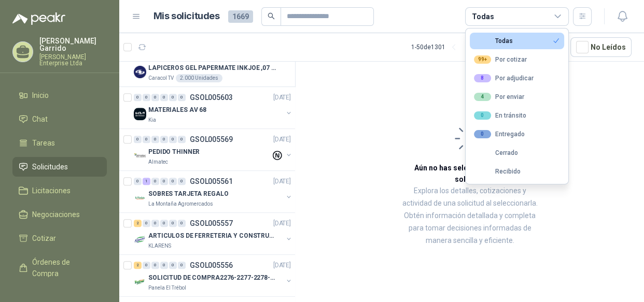 The height and width of the screenshot is (302, 644). Describe the element at coordinates (60, 167) in the screenshot. I see `a: Solicitudes` at that location.